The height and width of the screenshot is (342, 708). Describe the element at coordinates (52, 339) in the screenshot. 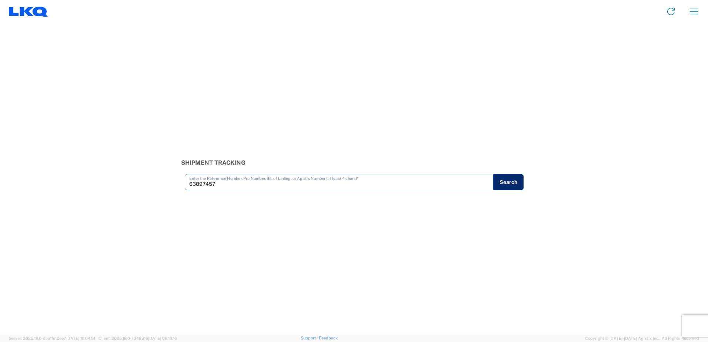

I see `span: Server: 2025.18.0-daa1fe12ee7` at that location.